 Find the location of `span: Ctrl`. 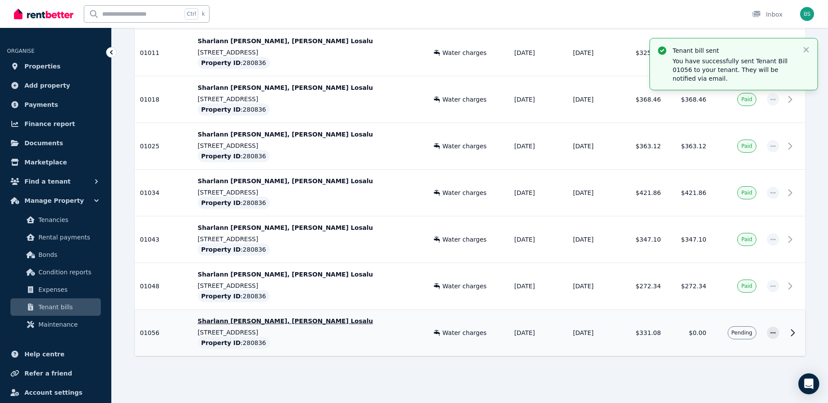

span: Ctrl is located at coordinates (191, 14).